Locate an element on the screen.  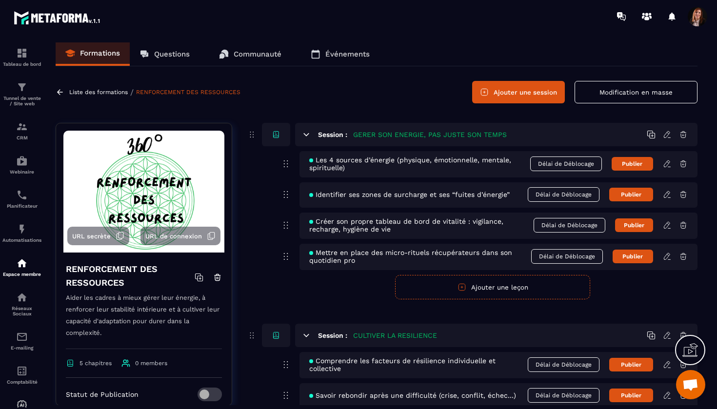
a: Liste des formations is located at coordinates (98, 92).